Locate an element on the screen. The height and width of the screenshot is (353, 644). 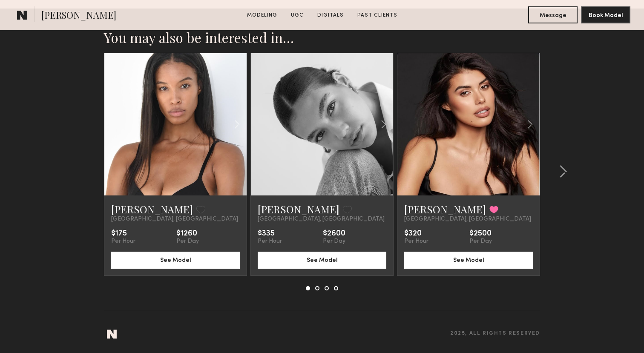
div: $1260 is located at coordinates (188, 234).